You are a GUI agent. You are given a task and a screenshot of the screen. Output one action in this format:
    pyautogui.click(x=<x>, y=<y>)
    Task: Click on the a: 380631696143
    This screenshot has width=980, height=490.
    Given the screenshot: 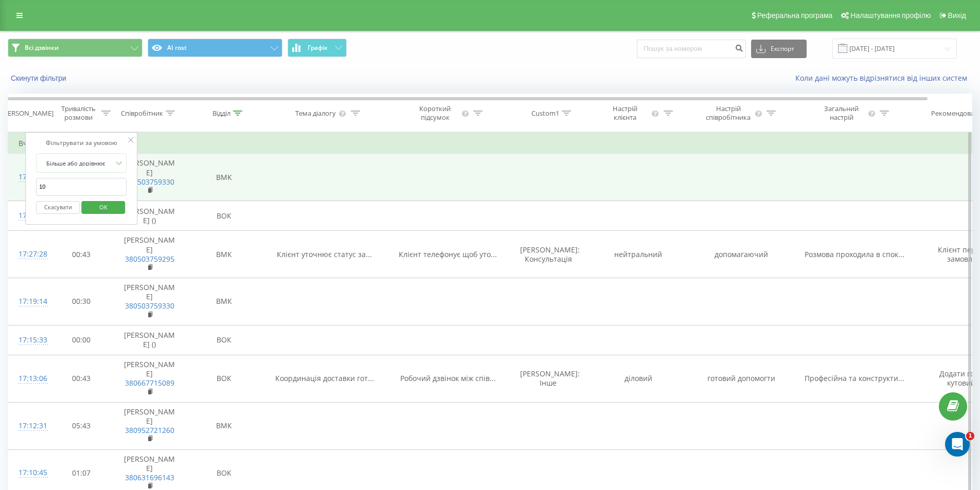 What is the action you would take?
    pyautogui.click(x=150, y=478)
    